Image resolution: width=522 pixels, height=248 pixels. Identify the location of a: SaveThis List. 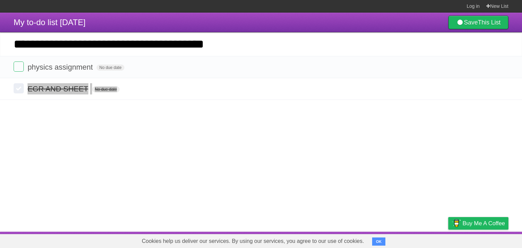
(478, 22).